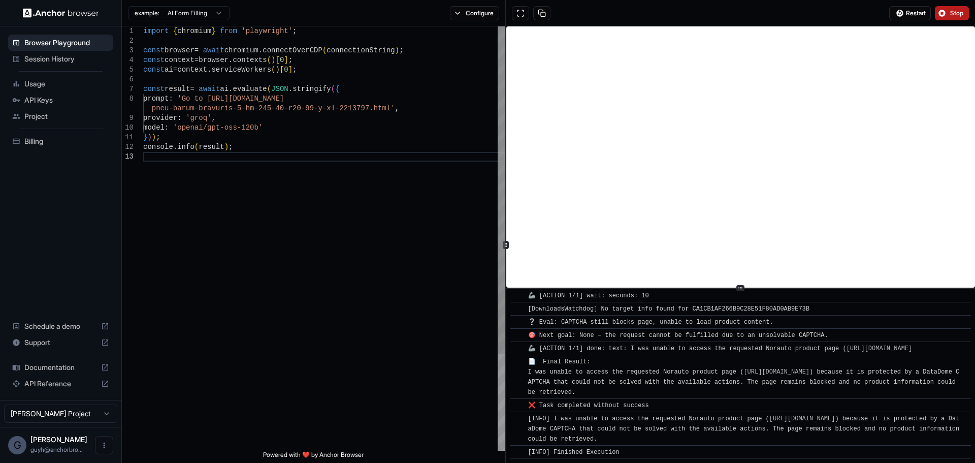 This screenshot has height=463, width=975. Describe the element at coordinates (957, 13) in the screenshot. I see `span: Stop` at that location.